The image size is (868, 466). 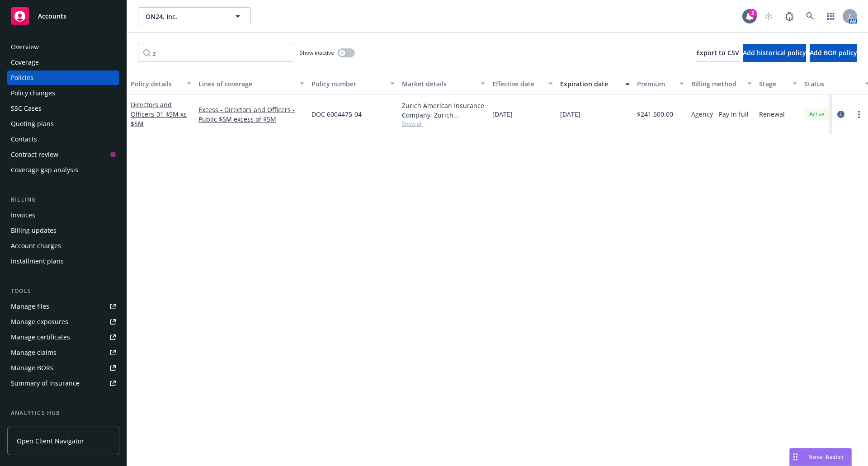 What do you see at coordinates (252, 114) in the screenshot?
I see `a: Excess - Directors and Officers - Public $5M excess of $5M` at bounding box center [252, 114].